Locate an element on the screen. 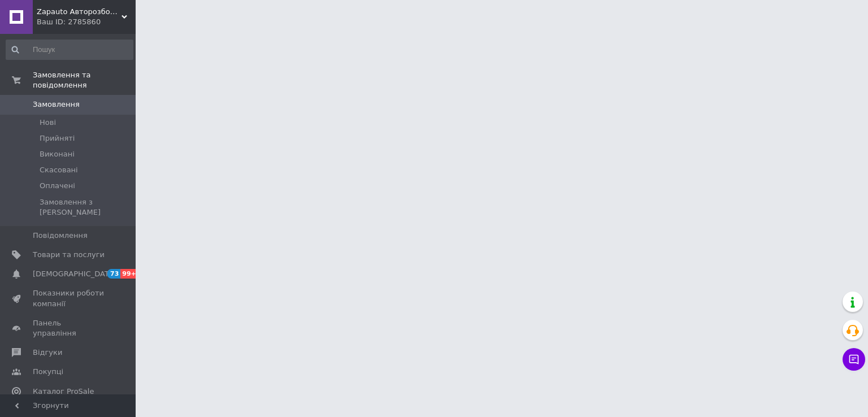  span: Скасовані is located at coordinates (59, 170).